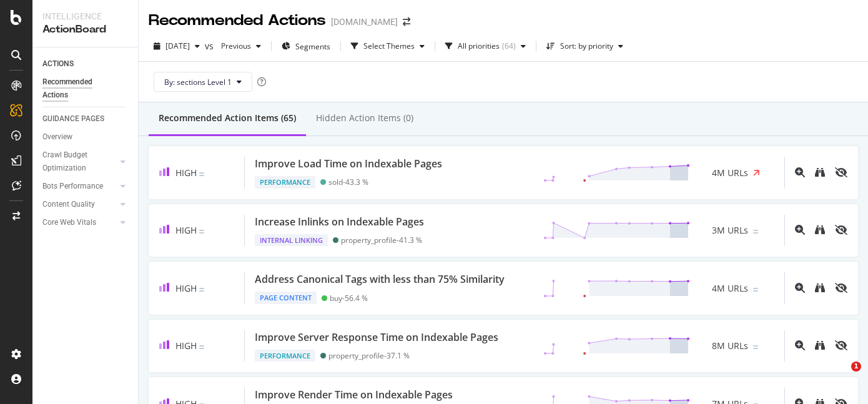  Describe the element at coordinates (79, 186) in the screenshot. I see `a: Bots Performance` at that location.